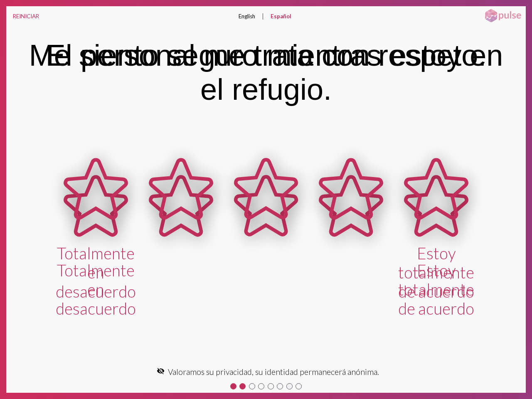  What do you see at coordinates (160, 371) in the screenshot?
I see `mat-icon: visibility_off` at bounding box center [160, 371].